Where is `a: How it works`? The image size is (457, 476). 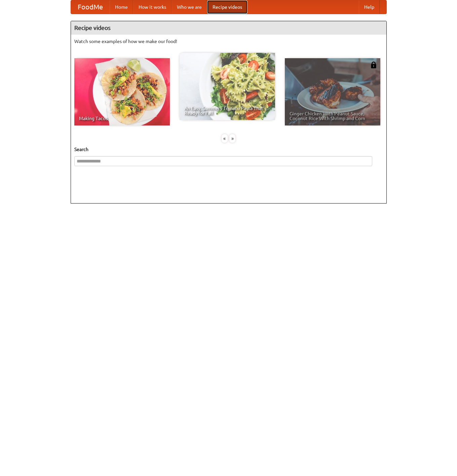
a: How it works is located at coordinates (152, 7).